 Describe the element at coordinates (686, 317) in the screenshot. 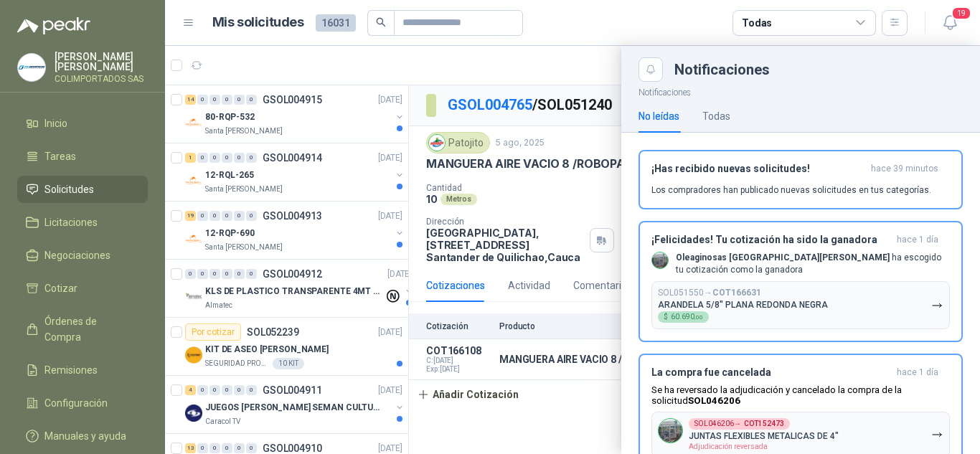

I see `span: 60.690` at that location.